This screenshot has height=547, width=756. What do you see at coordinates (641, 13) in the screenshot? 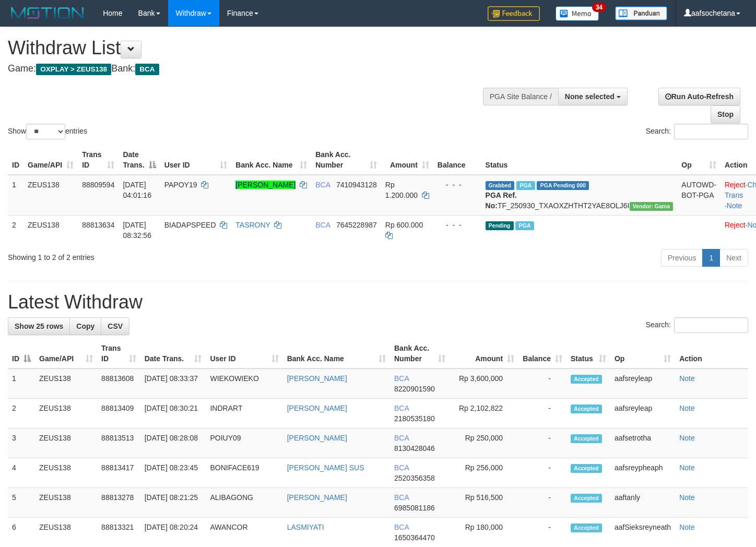
I see `img: panduan.png` at bounding box center [641, 13].